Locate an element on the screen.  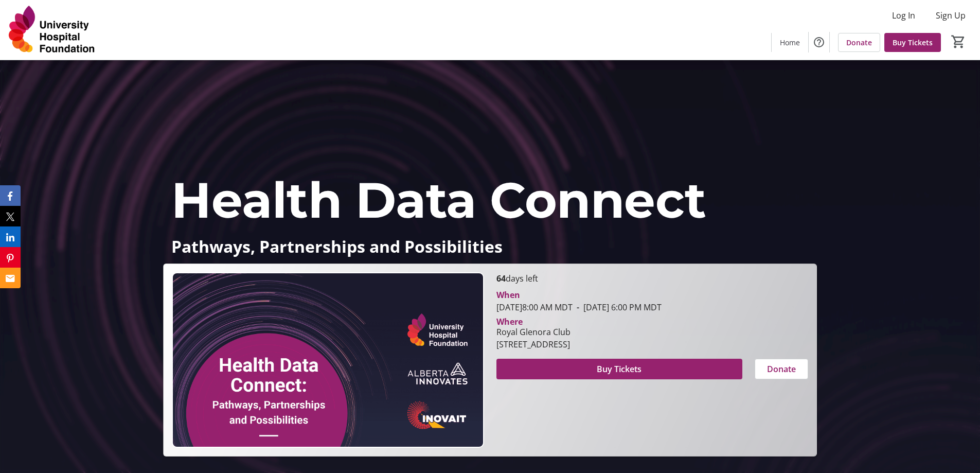
button: Cart is located at coordinates (959, 42).